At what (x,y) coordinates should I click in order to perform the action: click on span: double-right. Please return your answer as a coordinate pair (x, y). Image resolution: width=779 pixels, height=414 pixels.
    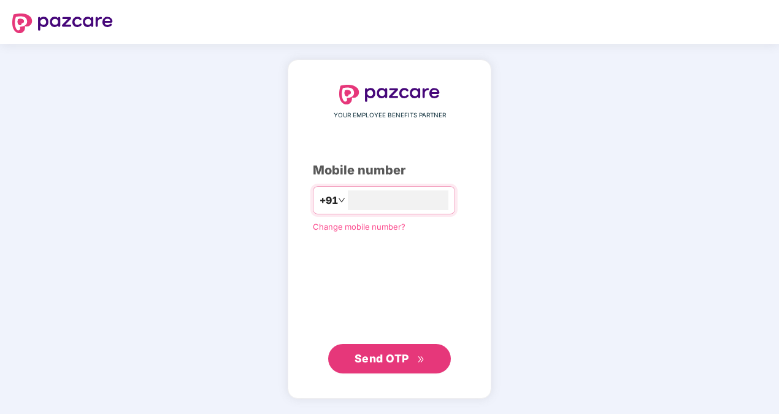
    Looking at the image, I should click on (421, 359).